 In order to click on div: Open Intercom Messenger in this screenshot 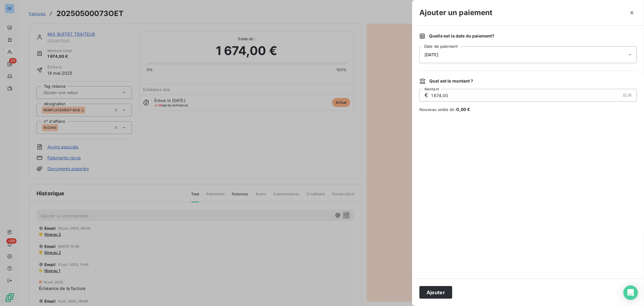, I will do `click(631, 293)`.